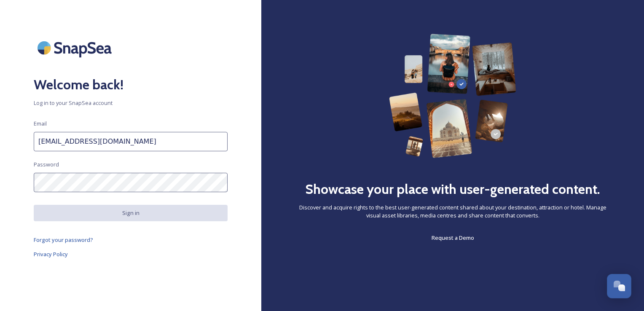 This screenshot has height=311, width=644. Describe the element at coordinates (619, 286) in the screenshot. I see `button: Open Chat` at that location.